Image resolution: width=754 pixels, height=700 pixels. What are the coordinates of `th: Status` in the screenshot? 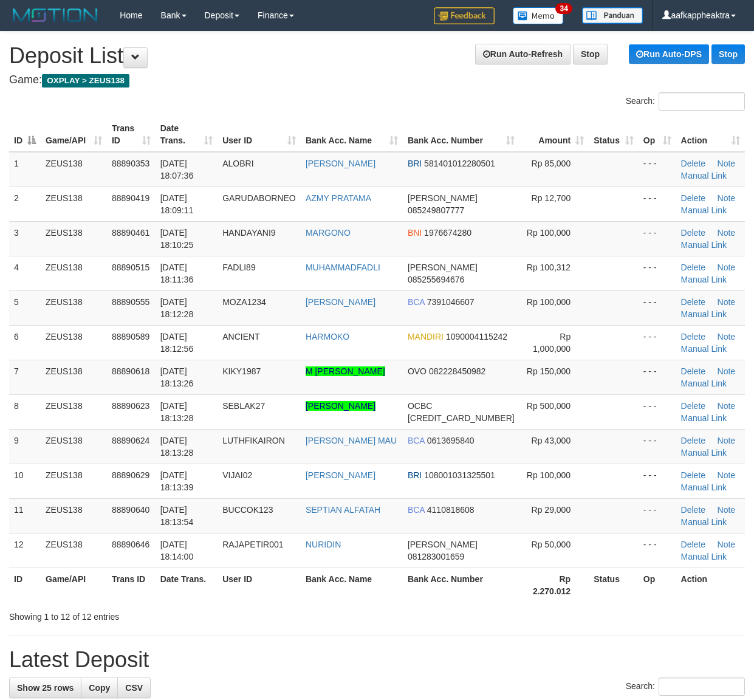 It's located at (614, 585).